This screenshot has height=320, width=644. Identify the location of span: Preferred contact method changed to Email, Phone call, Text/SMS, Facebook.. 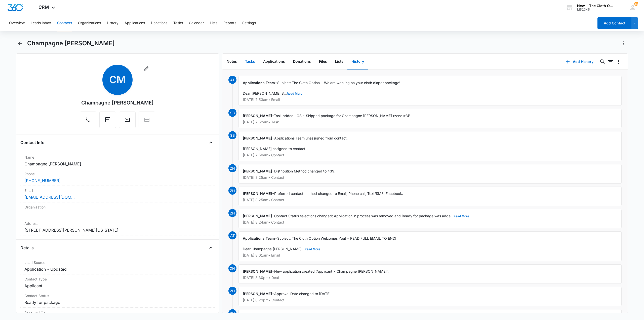
(338, 194).